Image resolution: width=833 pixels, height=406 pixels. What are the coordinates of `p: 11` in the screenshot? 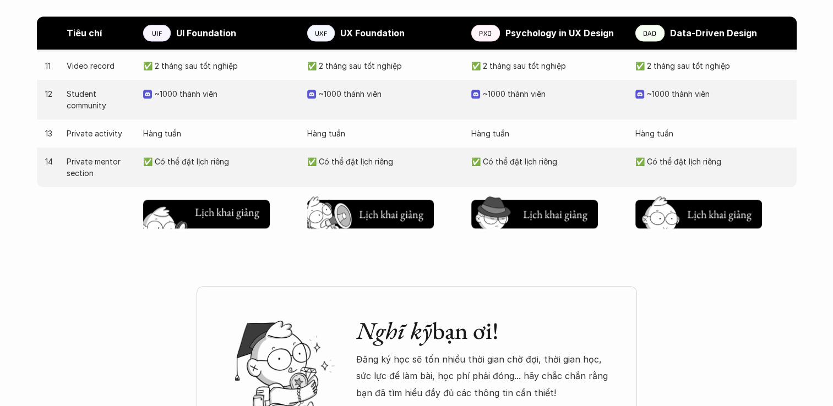 It's located at (51, 66).